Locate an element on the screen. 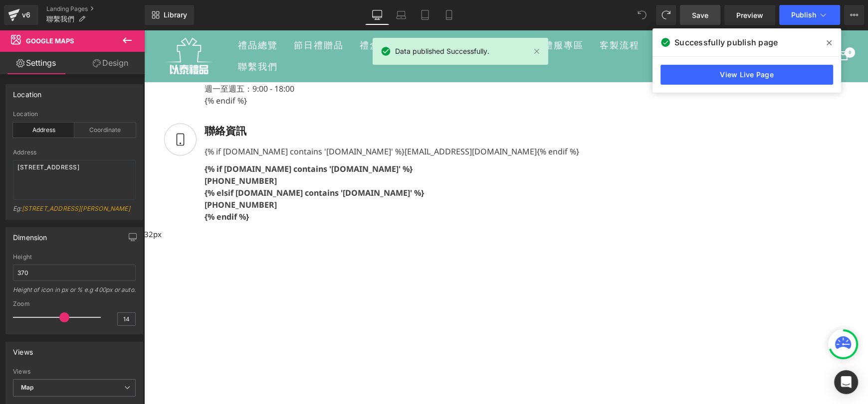 The height and width of the screenshot is (404, 868). b: Map is located at coordinates (28, 387).